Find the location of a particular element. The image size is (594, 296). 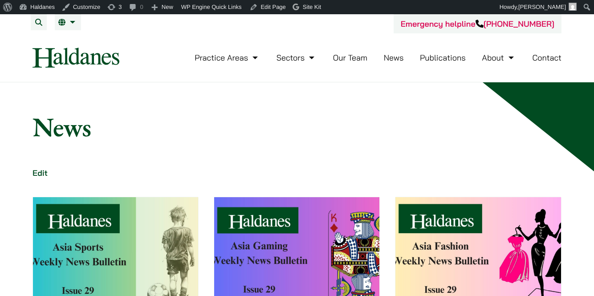

a: Our Team is located at coordinates (350, 57).